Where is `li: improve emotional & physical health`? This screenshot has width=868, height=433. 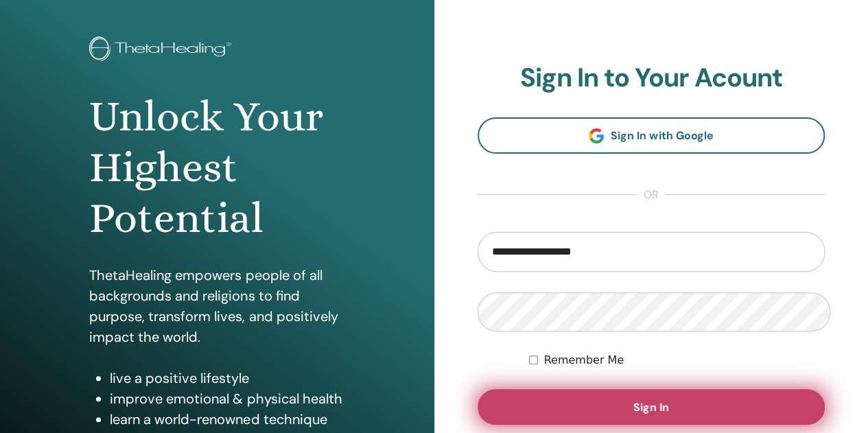
li: improve emotional & physical health is located at coordinates (227, 399).